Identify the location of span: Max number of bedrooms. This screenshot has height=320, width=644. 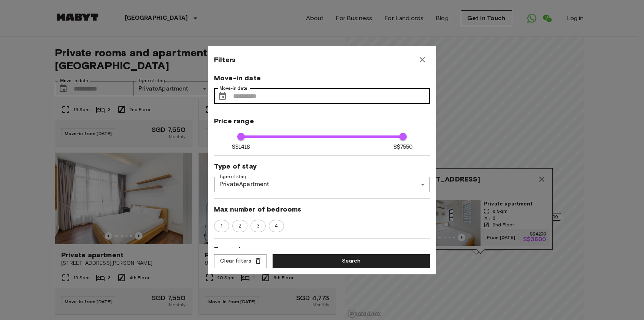
(322, 209).